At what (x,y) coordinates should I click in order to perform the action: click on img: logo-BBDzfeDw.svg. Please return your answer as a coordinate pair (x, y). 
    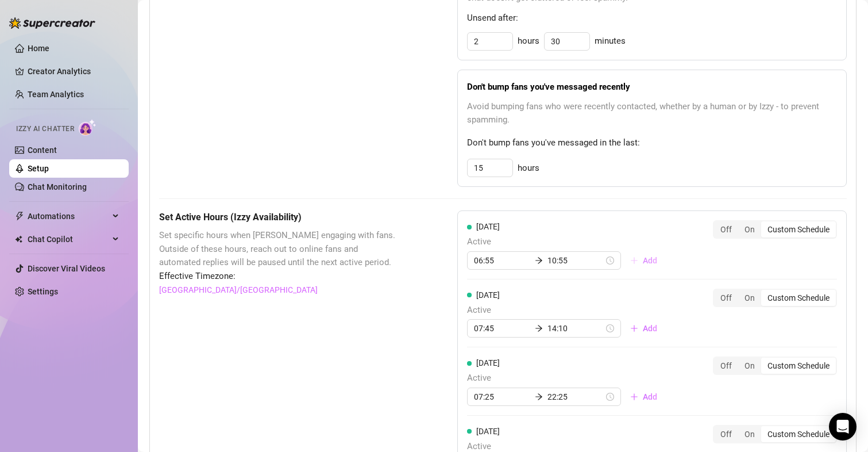
    Looking at the image, I should click on (52, 23).